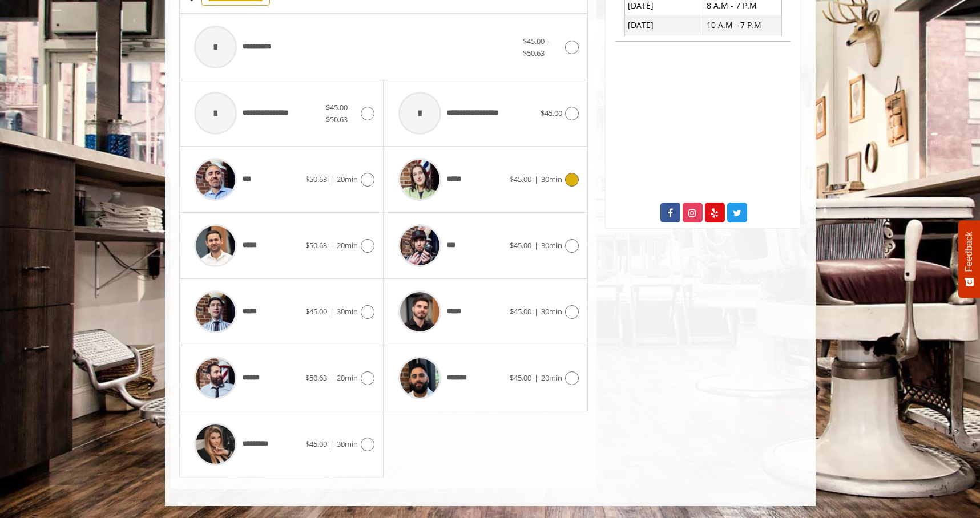 The width and height of the screenshot is (980, 518). I want to click on button: Feedback - Show survey, so click(969, 259).